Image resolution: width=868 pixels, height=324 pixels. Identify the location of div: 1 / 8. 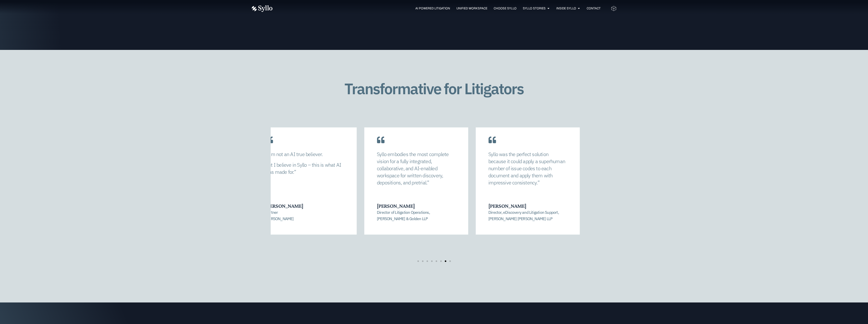
(304, 188).